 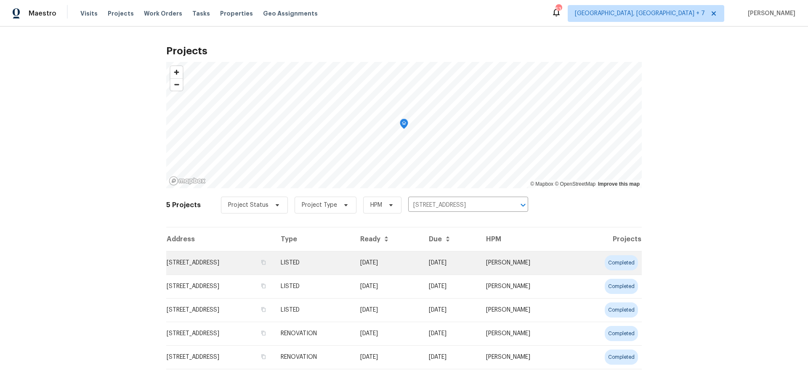 I want to click on th: Ready, so click(x=388, y=239).